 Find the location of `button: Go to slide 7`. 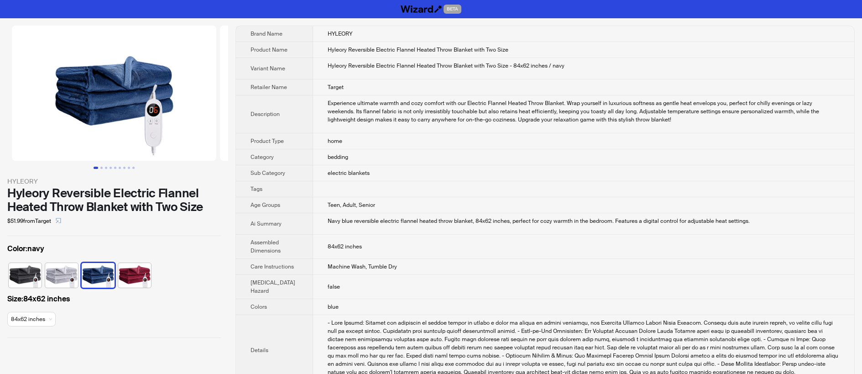

button: Go to slide 7 is located at coordinates (124, 168).